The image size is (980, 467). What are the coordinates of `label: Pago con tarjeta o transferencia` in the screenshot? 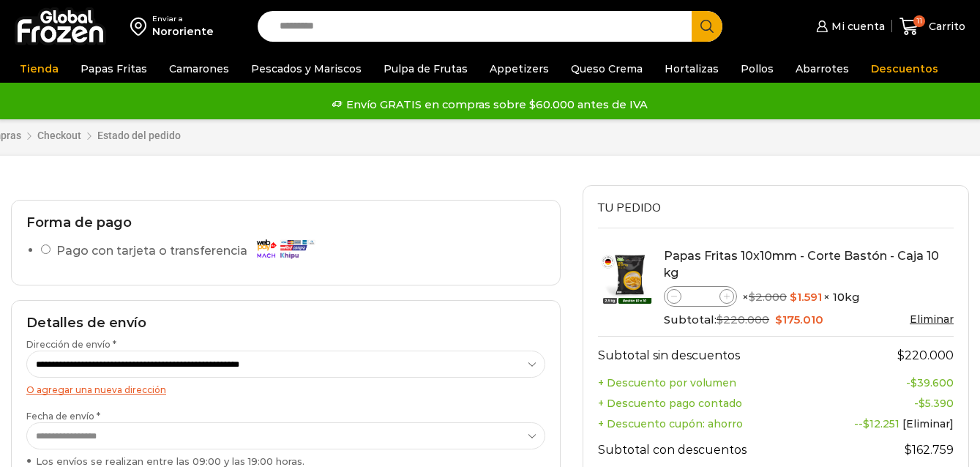 It's located at (189, 251).